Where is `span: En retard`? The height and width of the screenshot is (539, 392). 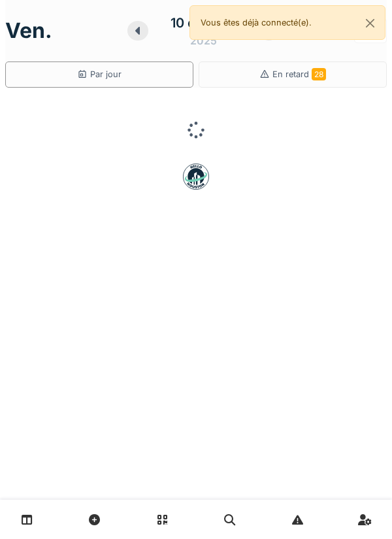 span: En retard is located at coordinates (299, 74).